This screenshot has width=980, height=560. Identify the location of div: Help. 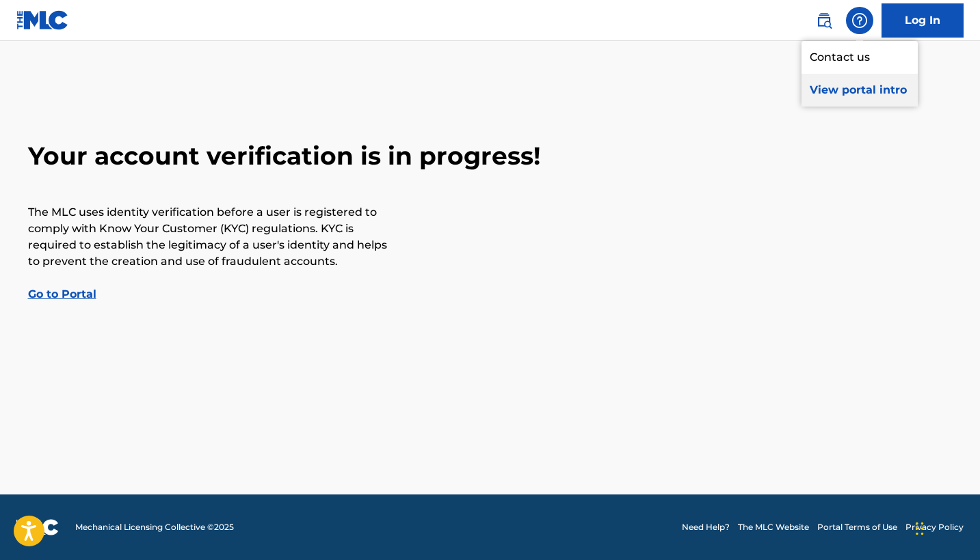
(860, 20).